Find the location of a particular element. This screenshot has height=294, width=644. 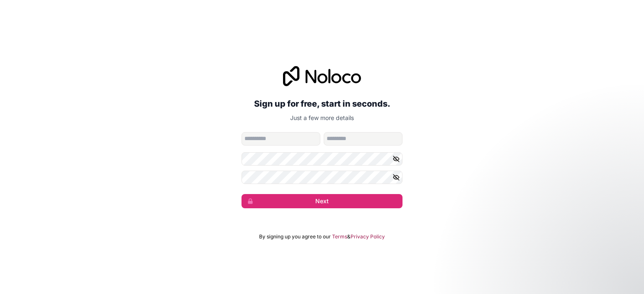

input: Confirm password is located at coordinates (322, 177).